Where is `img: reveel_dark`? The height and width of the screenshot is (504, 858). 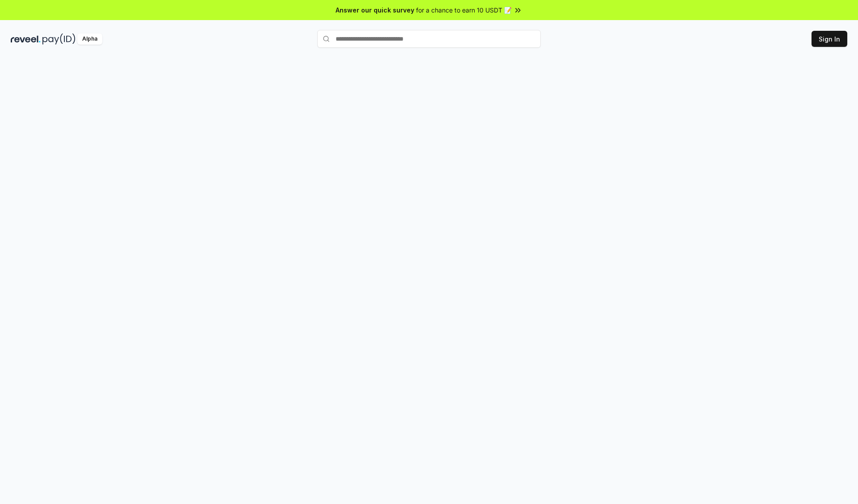 img: reveel_dark is located at coordinates (26, 39).